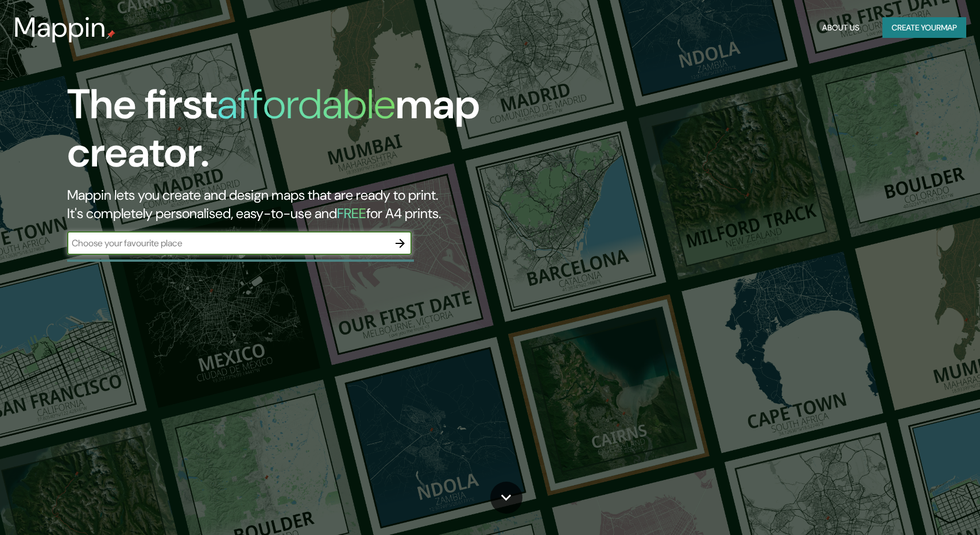 Image resolution: width=980 pixels, height=535 pixels. I want to click on button: About Us, so click(840, 28).